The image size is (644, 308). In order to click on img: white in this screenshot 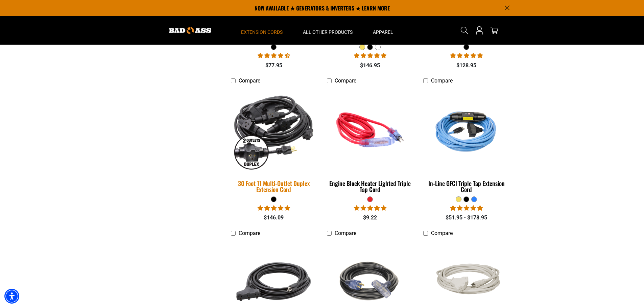, I will do `click(466, 282)`.